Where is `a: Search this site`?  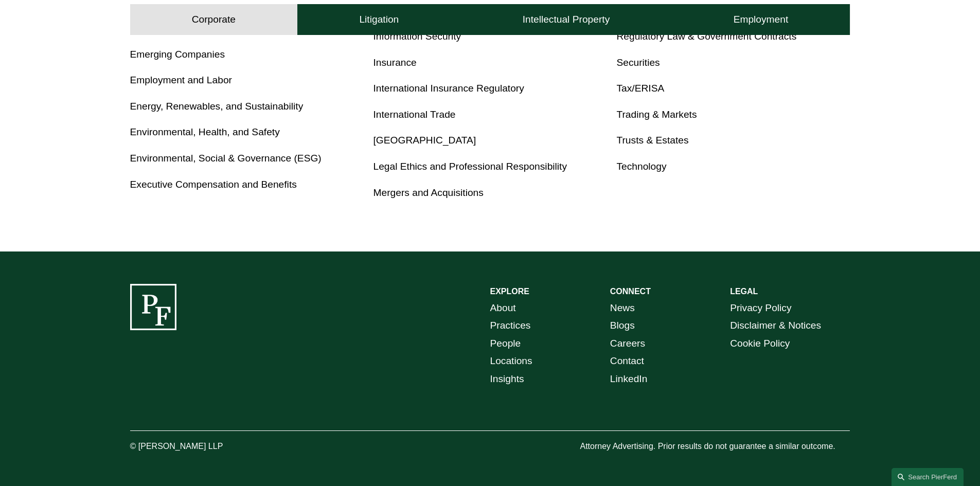
a: Search this site is located at coordinates (928, 477).